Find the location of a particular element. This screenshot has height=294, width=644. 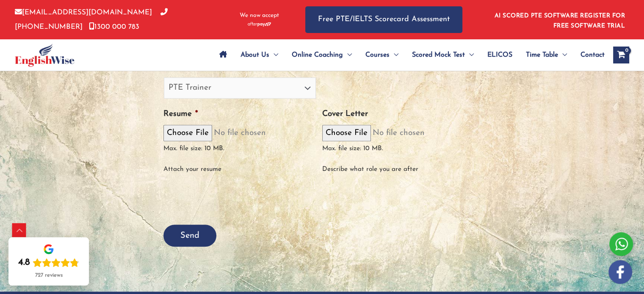

label: Cover Letter is located at coordinates (345, 114).